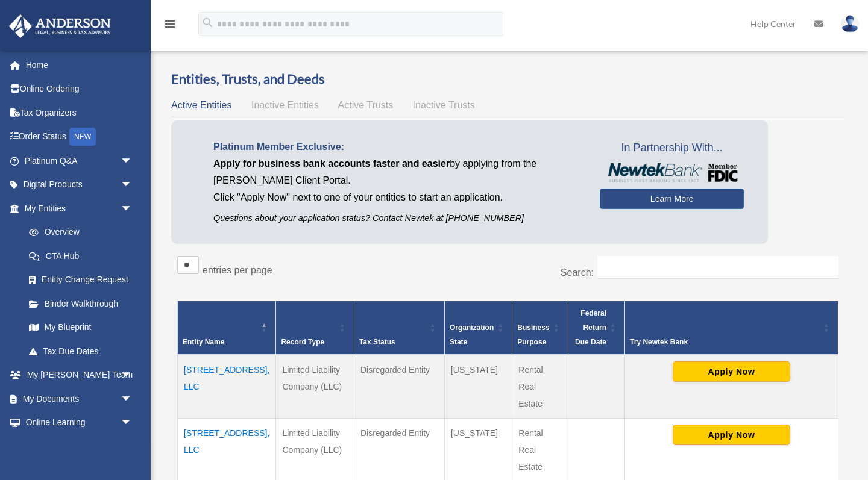 The height and width of the screenshot is (480, 868). Describe the element at coordinates (724, 342) in the screenshot. I see `span: Try Newtek Bank` at that location.